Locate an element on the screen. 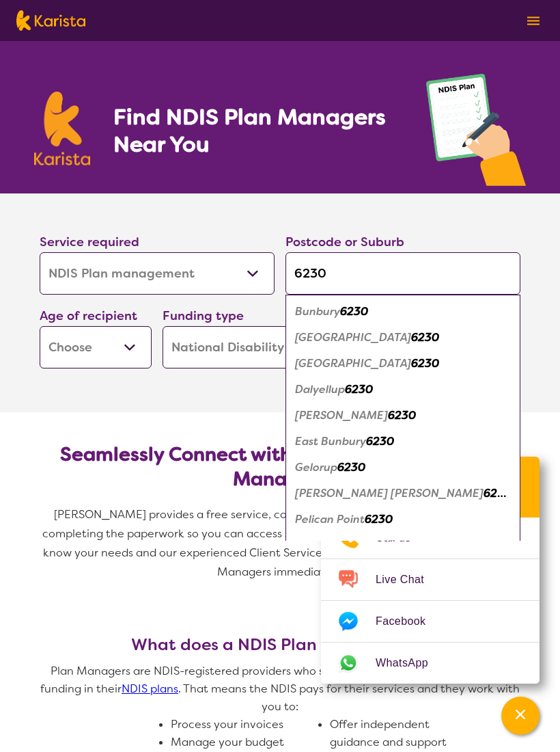 The height and width of the screenshot is (752, 560). div: Carey Park 6230 is located at coordinates (403, 338).